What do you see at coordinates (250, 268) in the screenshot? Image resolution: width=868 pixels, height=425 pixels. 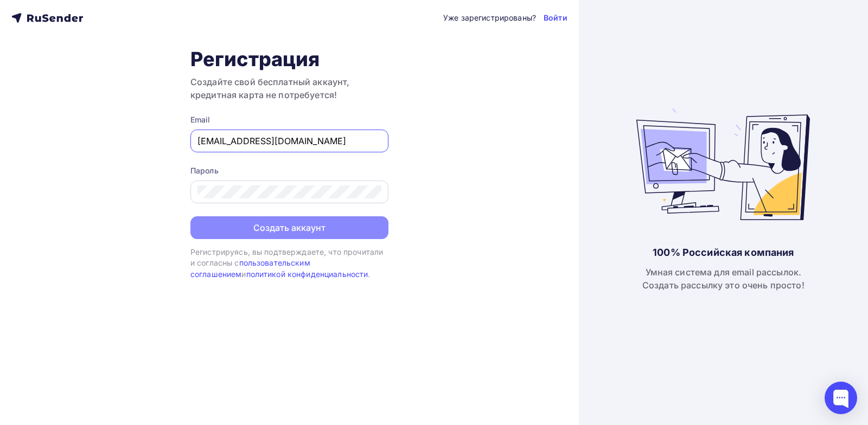 I see `a: пользовательским соглашением` at bounding box center [250, 268].